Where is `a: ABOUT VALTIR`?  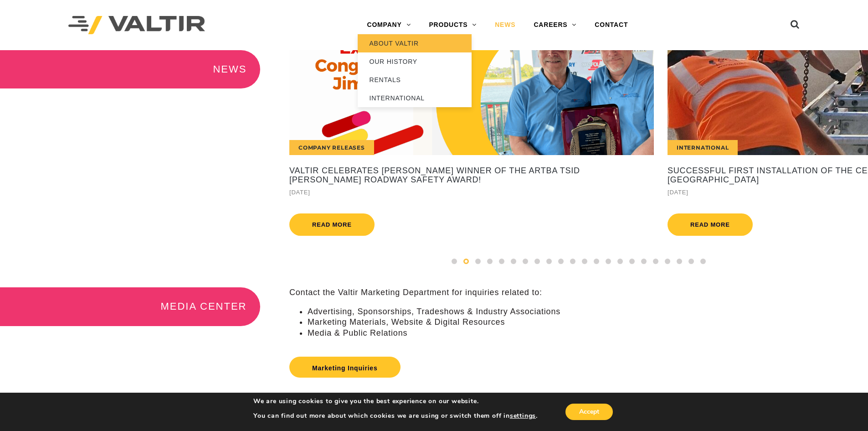
a: ABOUT VALTIR is located at coordinates (414, 43).